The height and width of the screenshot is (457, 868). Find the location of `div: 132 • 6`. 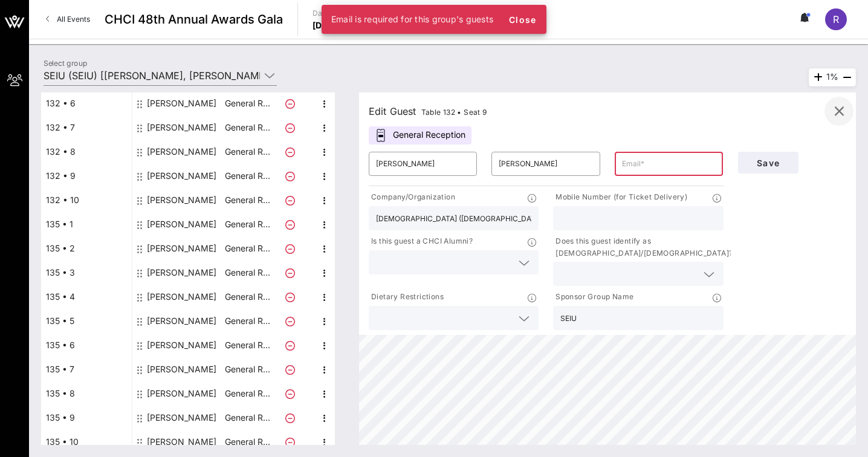

div: 132 • 6 is located at coordinates (86, 103).